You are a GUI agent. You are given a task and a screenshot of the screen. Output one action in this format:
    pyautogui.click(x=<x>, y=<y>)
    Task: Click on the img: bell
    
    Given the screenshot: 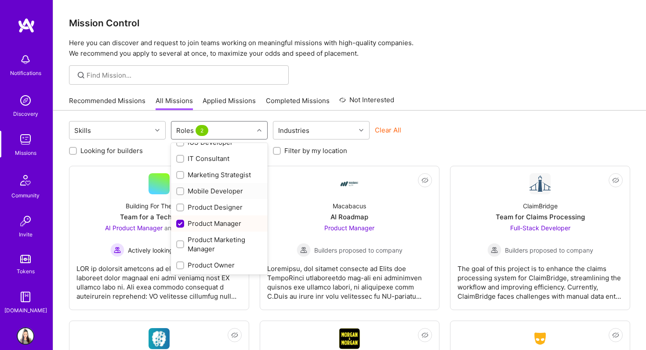 What is the action you would take?
    pyautogui.click(x=25, y=60)
    